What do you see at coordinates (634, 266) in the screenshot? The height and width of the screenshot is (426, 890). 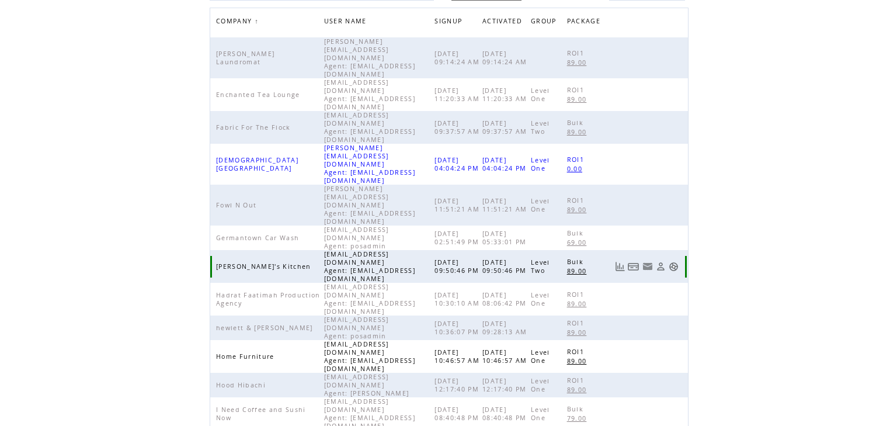 I see `a: View Bills` at bounding box center [634, 266].